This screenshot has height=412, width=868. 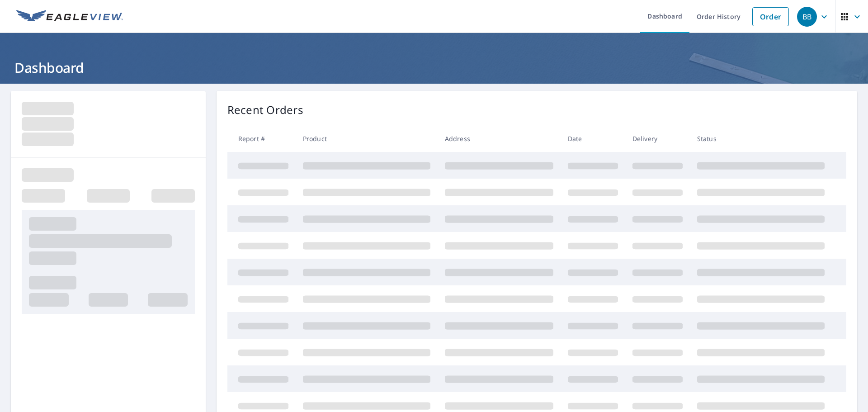 I want to click on th: Address, so click(x=499, y=138).